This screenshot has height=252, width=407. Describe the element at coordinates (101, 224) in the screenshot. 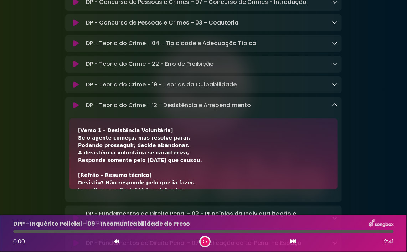

I see `p: DPP - Inquérito Policial - 09 - Incomunicabilidade do Preso` at that location.